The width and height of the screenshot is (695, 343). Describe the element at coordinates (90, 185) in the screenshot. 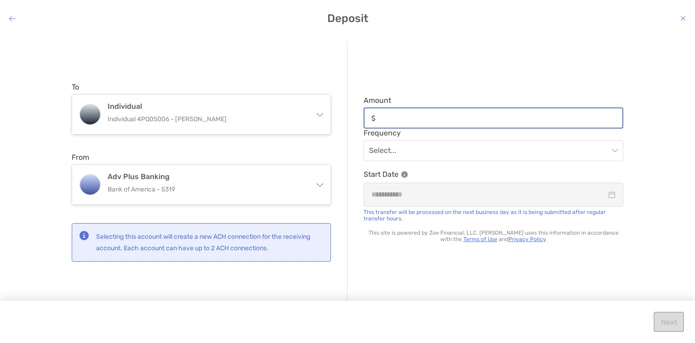

I see `img: Adv Plus Banking` at that location.